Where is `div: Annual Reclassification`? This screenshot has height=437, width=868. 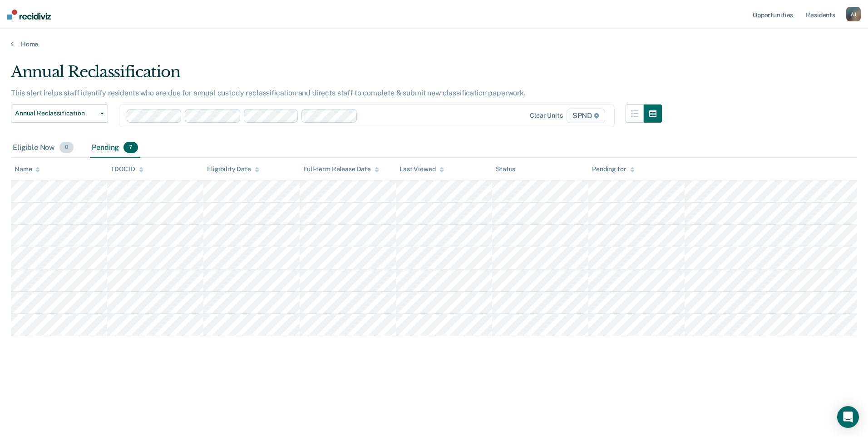 div: Annual Reclassification is located at coordinates (336, 76).